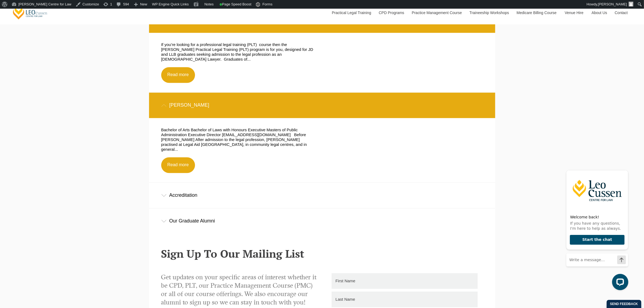  Describe the element at coordinates (35, 58) in the screenshot. I see `h2: Welcome back!` at that location.